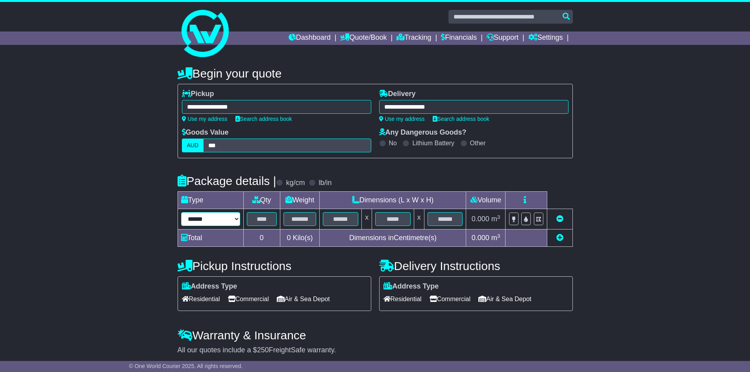  Describe the element at coordinates (289, 238) in the screenshot. I see `span: 0` at that location.